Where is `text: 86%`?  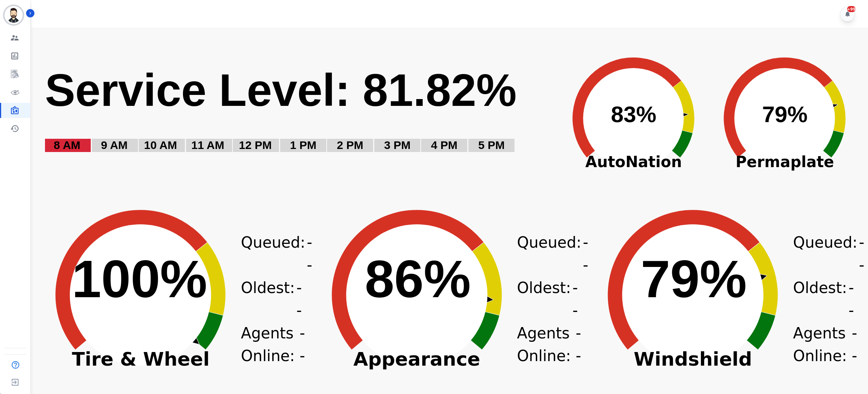 text: 86% is located at coordinates (417, 278).